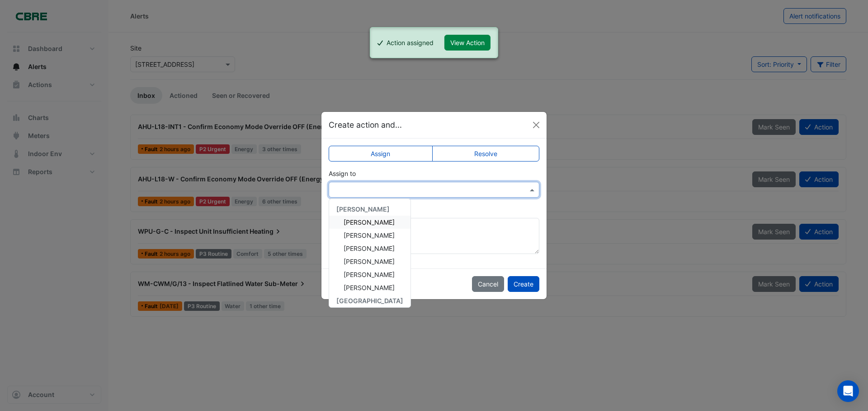  What do you see at coordinates (370, 254) in the screenshot?
I see `div: Options List` at bounding box center [370, 254].